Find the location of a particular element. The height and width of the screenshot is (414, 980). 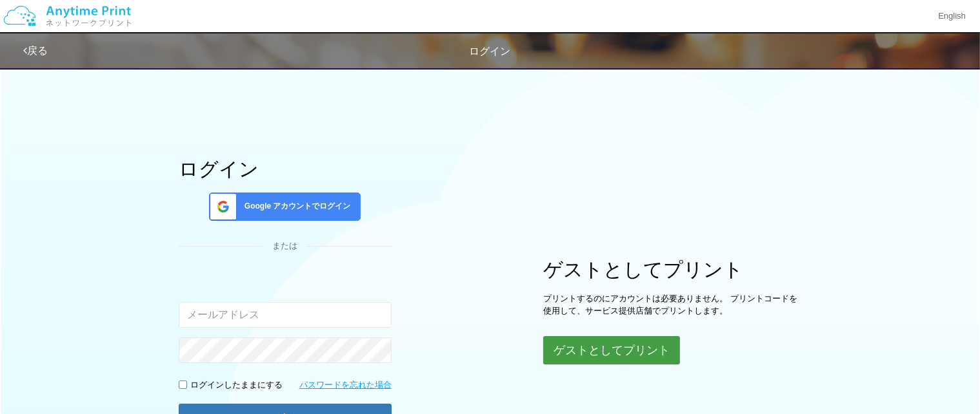

button: ゲストとしてプリント is located at coordinates (611, 351).